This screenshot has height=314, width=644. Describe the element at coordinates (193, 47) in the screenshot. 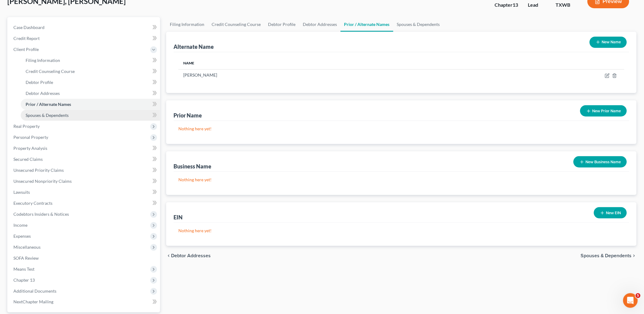

I see `div: Alternate Name` at that location.